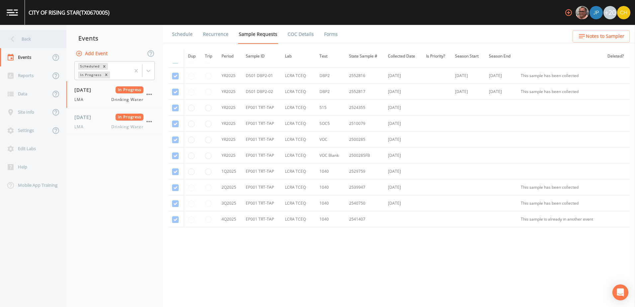  I want to click on td: DS01 DBP2-02, so click(261, 92).